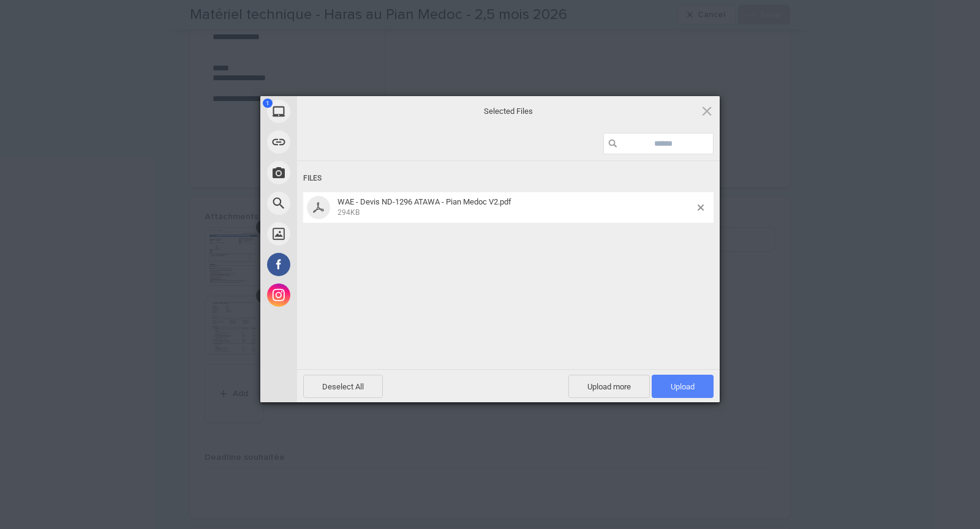 The image size is (980, 529). What do you see at coordinates (348, 212) in the screenshot?
I see `span: 294KB` at bounding box center [348, 212].